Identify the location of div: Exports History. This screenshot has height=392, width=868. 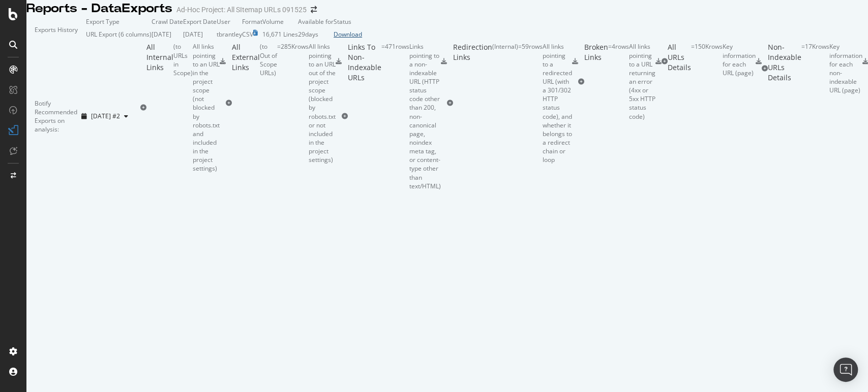
(56, 30).